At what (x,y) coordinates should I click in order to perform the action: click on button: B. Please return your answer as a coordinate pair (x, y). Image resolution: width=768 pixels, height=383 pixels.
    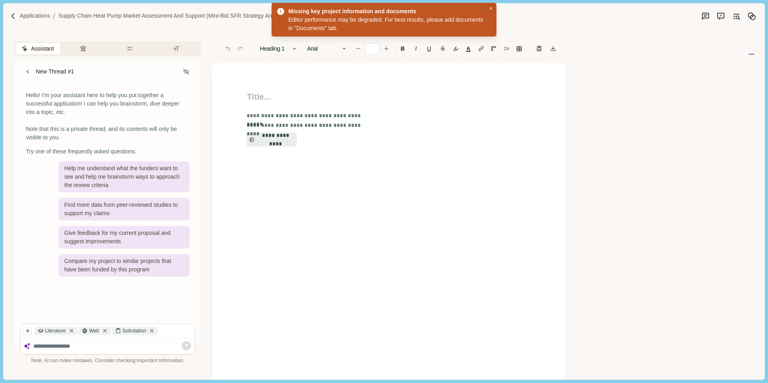
    Looking at the image, I should click on (403, 49).